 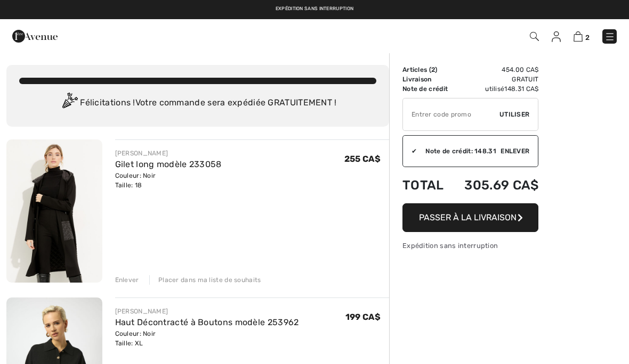 I want to click on img: Mes infos, so click(x=556, y=37).